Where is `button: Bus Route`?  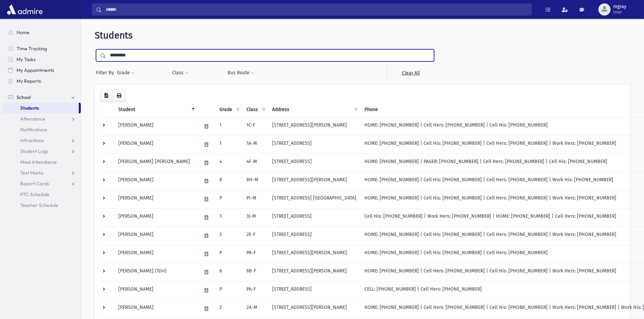
button: Bus Route is located at coordinates (240, 73).